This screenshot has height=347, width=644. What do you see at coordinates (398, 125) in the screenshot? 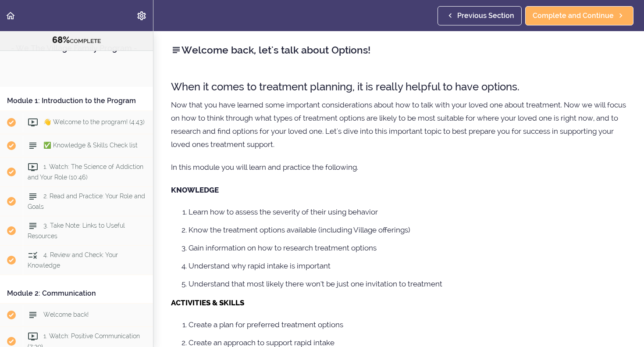
I see `p: Now that you have learned some important considerations about how to talk with your loved one abo...` at bounding box center [398, 125].